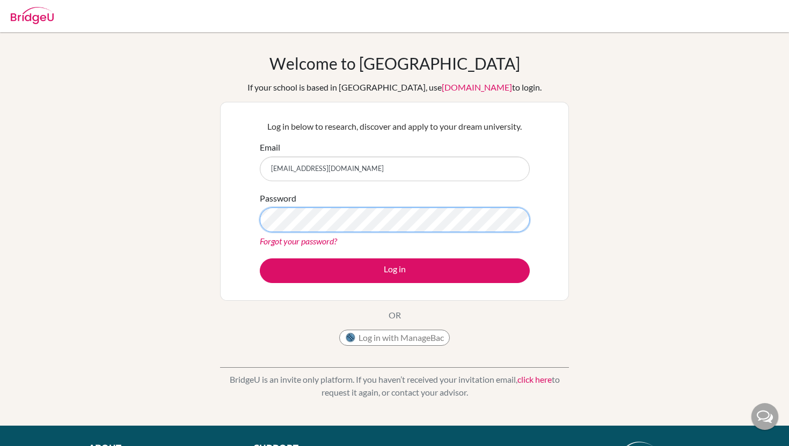 This screenshot has width=789, height=446. Describe the element at coordinates (32, 16) in the screenshot. I see `img: Bridge-U` at that location.